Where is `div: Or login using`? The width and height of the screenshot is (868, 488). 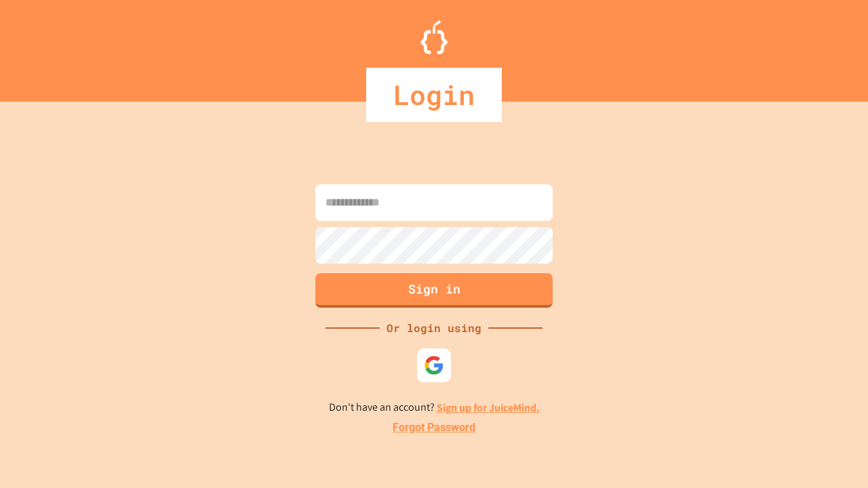 div: Or login using is located at coordinates (434, 328).